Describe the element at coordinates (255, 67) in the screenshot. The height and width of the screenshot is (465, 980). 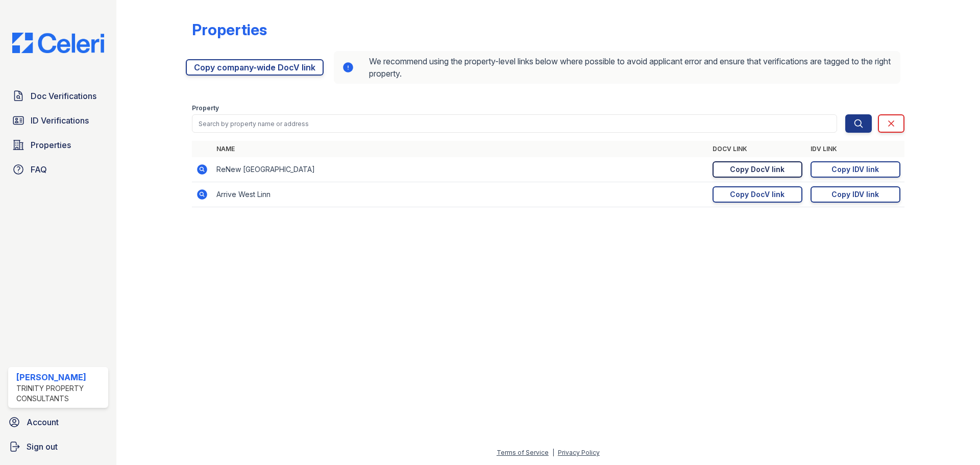
I see `a: Copy company-wide DocV link` at that location.